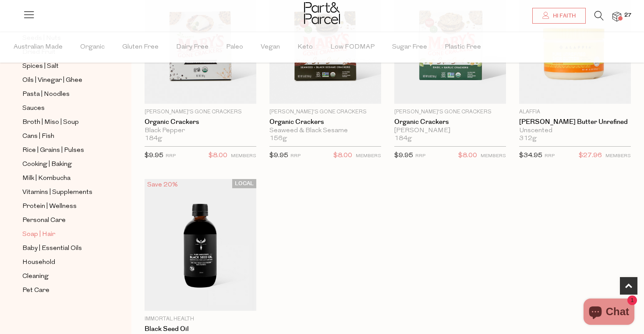 The height and width of the screenshot is (334, 644). Describe the element at coordinates (62, 206) in the screenshot. I see `a: Protein | Wellness` at that location.